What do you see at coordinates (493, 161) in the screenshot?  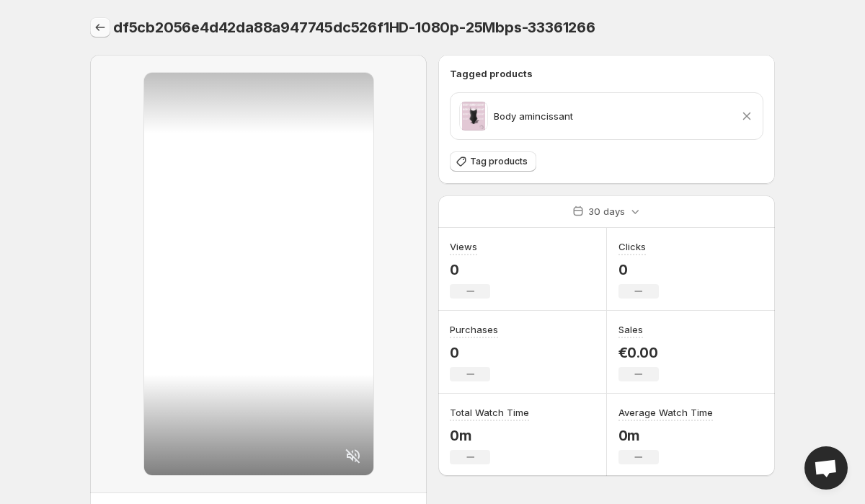 I see `button: Tag products` at bounding box center [493, 161].